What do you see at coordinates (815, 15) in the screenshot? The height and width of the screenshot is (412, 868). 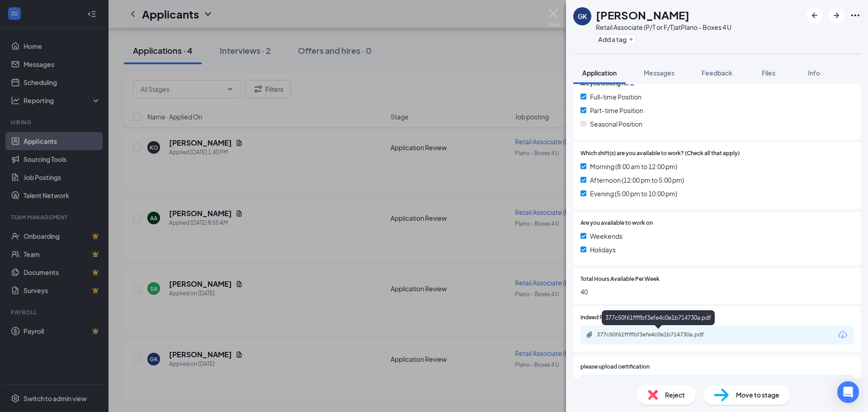 I see `button: ArrowLeftNew` at bounding box center [815, 15].